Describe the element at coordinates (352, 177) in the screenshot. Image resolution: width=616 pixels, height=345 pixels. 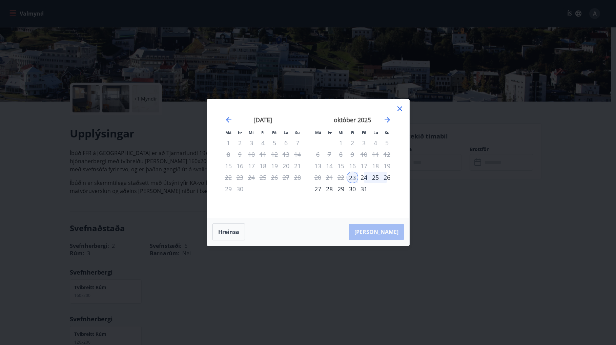
I see `td: Selected as start date. fimmtudagur, 23. október 2025` at that location.